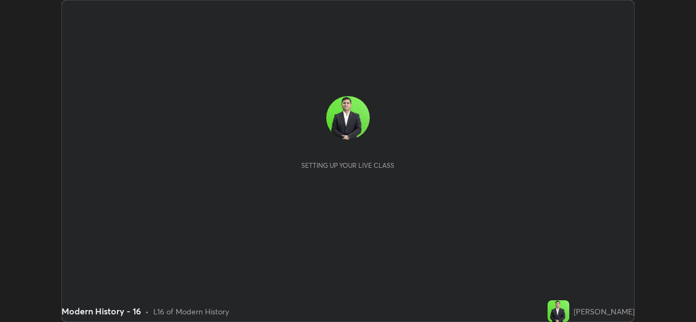 The width and height of the screenshot is (696, 322). Describe the element at coordinates (191, 312) in the screenshot. I see `div: L16 of Modern History` at that location.